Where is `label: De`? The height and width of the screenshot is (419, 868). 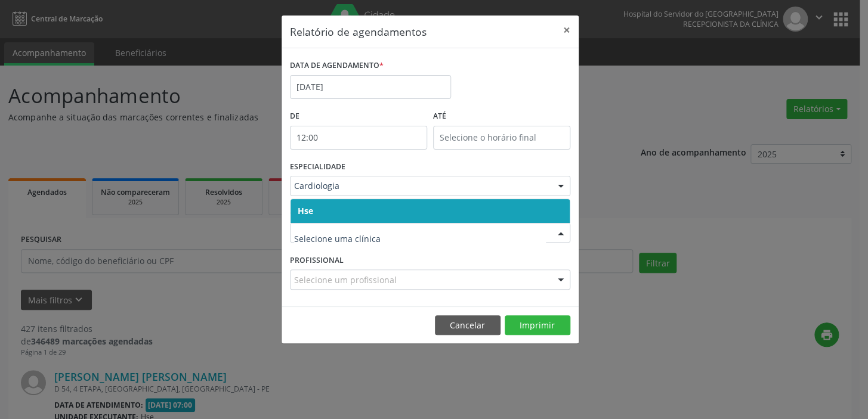
label: De is located at coordinates (359, 116).